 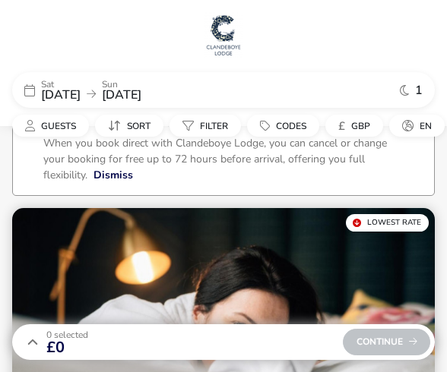 I want to click on span: Filter, so click(x=214, y=126).